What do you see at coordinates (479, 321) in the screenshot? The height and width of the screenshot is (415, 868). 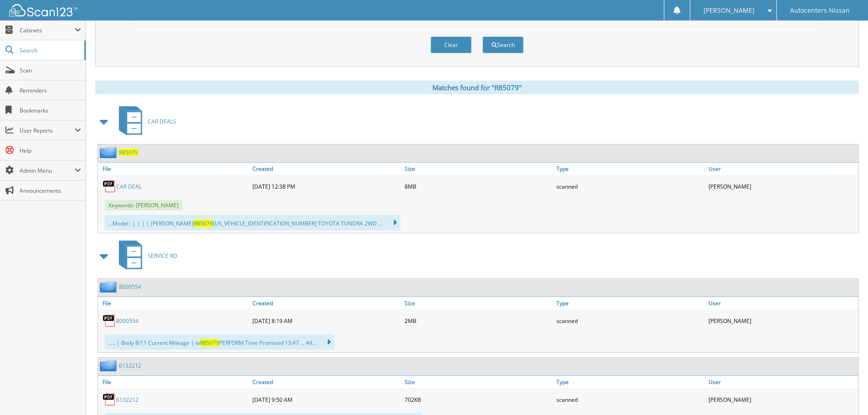 I see `div: 2MB` at bounding box center [479, 321].